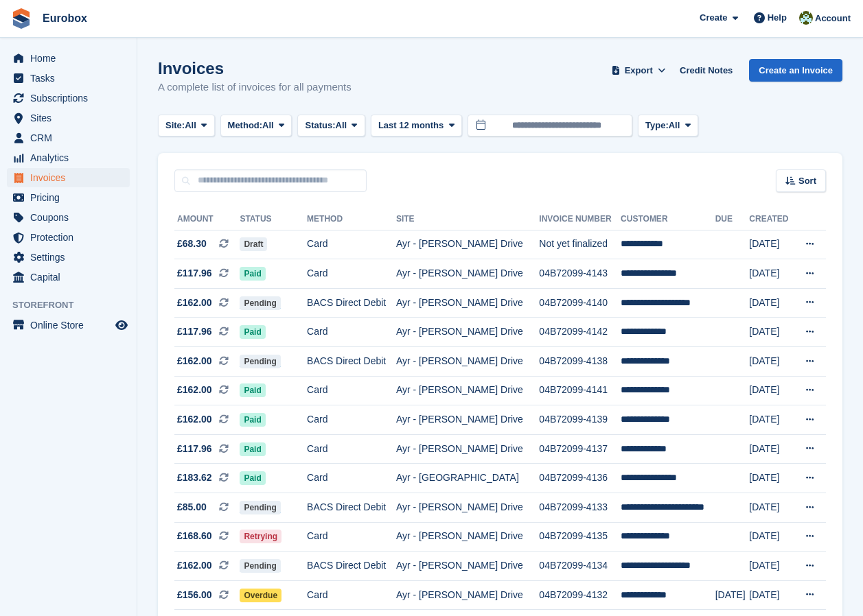  I want to click on td: 04B72099-4139, so click(580, 420).